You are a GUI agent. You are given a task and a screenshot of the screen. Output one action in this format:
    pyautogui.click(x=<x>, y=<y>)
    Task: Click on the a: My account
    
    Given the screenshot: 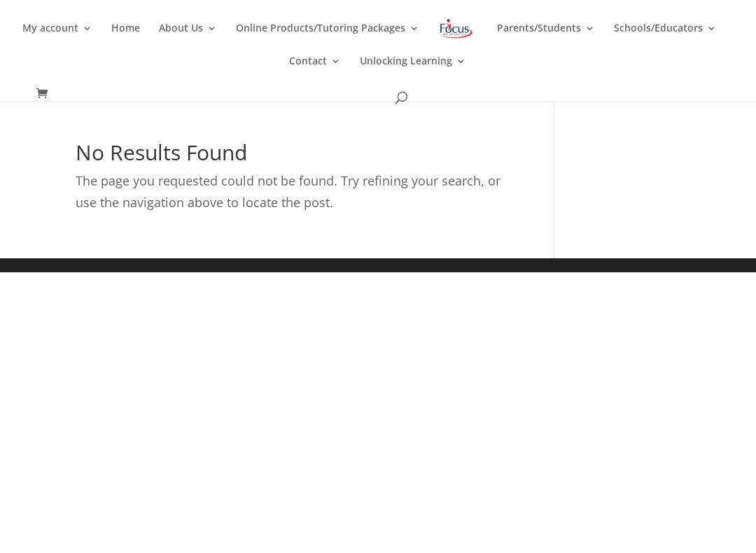 What is the action you would take?
    pyautogui.click(x=58, y=39)
    